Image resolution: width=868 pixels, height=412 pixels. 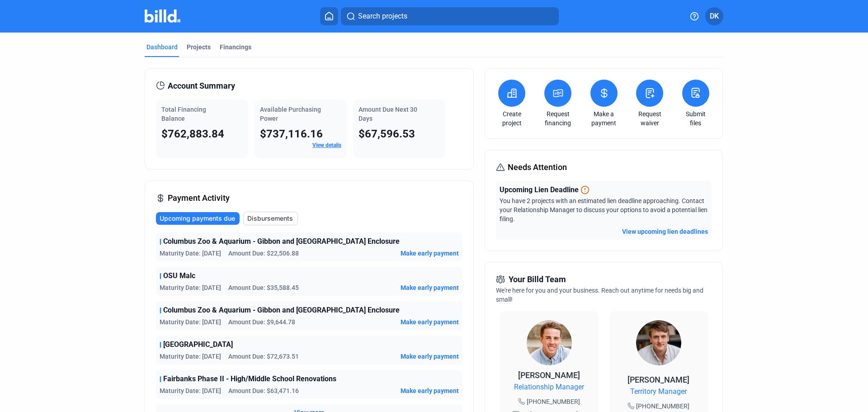 I want to click on span: Relationship Manager, so click(x=549, y=387).